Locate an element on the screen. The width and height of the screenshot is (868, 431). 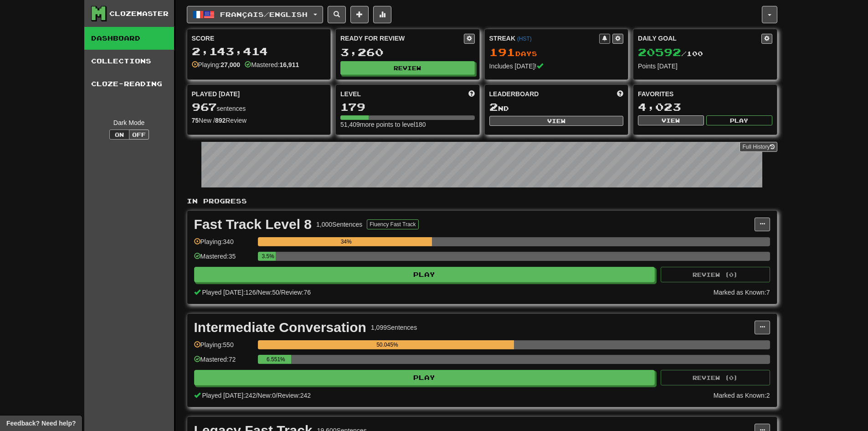
span: Review: 76 is located at coordinates (296, 292).